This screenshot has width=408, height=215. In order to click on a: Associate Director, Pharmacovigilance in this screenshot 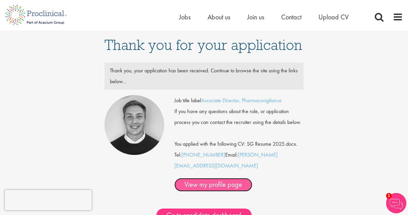, I will do `click(241, 100)`.